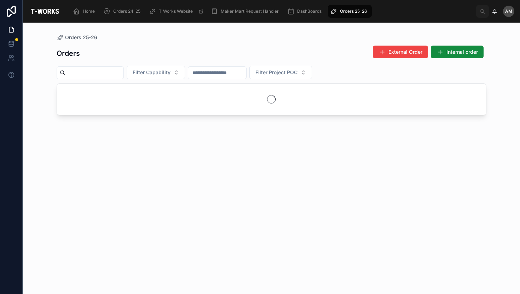 This screenshot has height=294, width=520. Describe the element at coordinates (272, 11) in the screenshot. I see `div: scrollable content` at that location.